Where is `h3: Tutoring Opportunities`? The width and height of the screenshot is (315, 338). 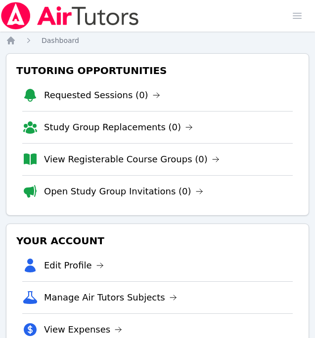
h3: Tutoring Opportunities is located at coordinates (157, 71).